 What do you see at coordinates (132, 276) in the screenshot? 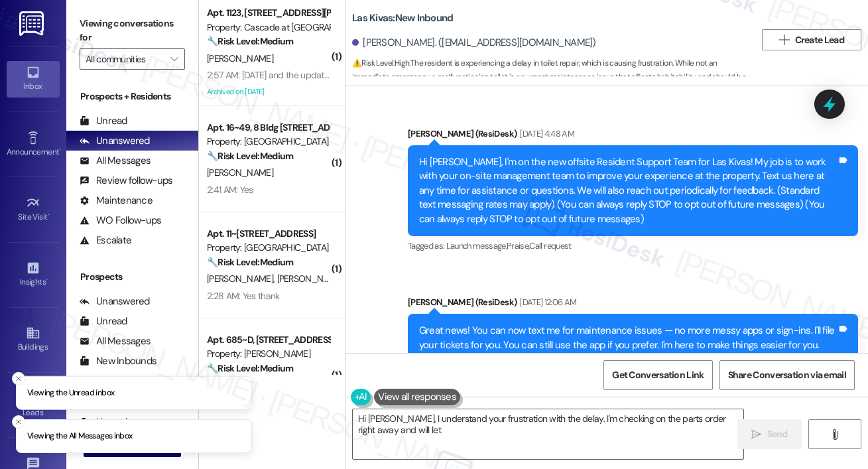
I see `div: Prospects` at bounding box center [132, 276].